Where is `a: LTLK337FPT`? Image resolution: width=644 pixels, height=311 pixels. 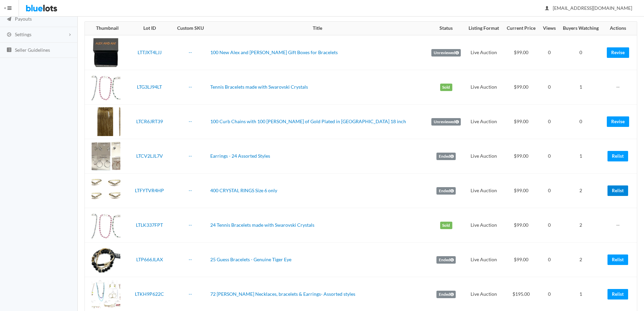
a: LTLK337FPT is located at coordinates (149, 224).